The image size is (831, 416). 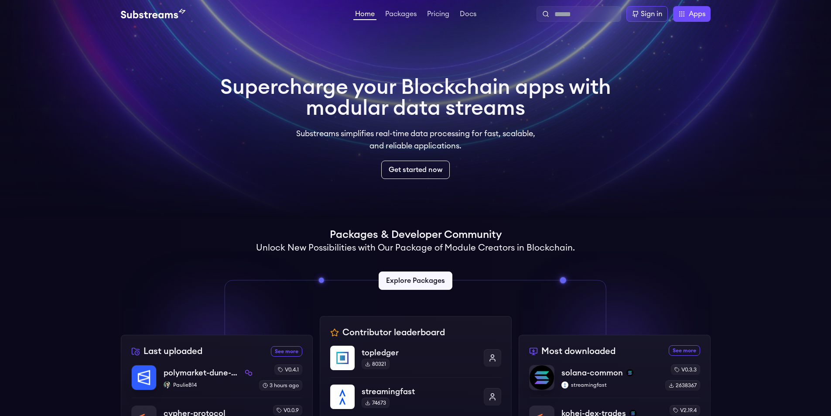 What do you see at coordinates (542, 377) in the screenshot?
I see `img: solana-common` at bounding box center [542, 377].